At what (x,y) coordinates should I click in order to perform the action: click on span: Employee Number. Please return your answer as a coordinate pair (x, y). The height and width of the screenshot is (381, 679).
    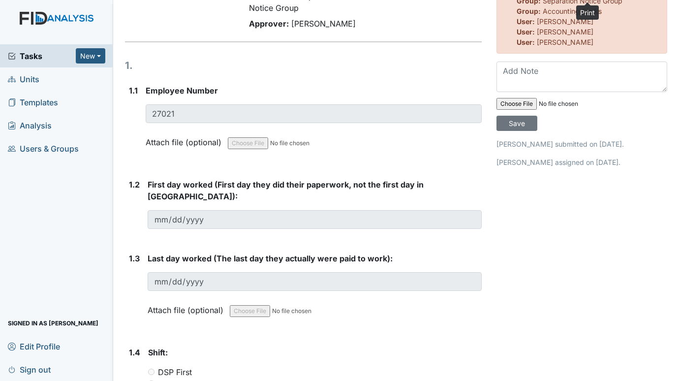
    Looking at the image, I should click on (182, 91).